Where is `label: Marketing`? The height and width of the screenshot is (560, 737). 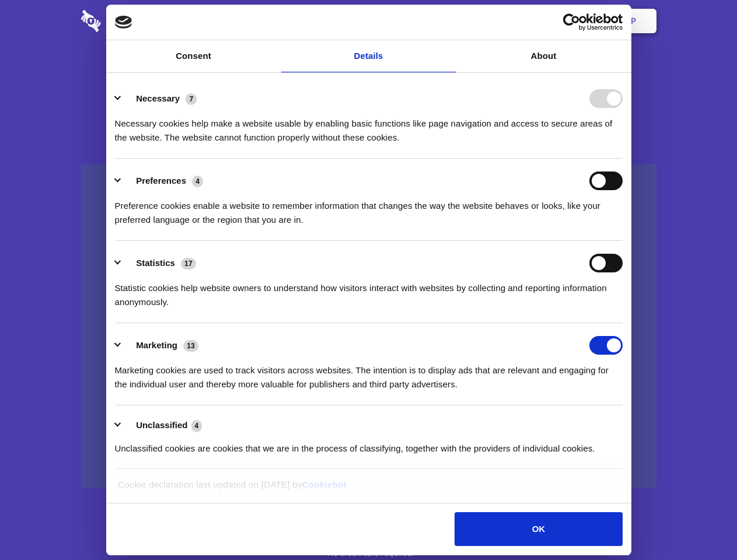
label: Marketing is located at coordinates (156, 345).